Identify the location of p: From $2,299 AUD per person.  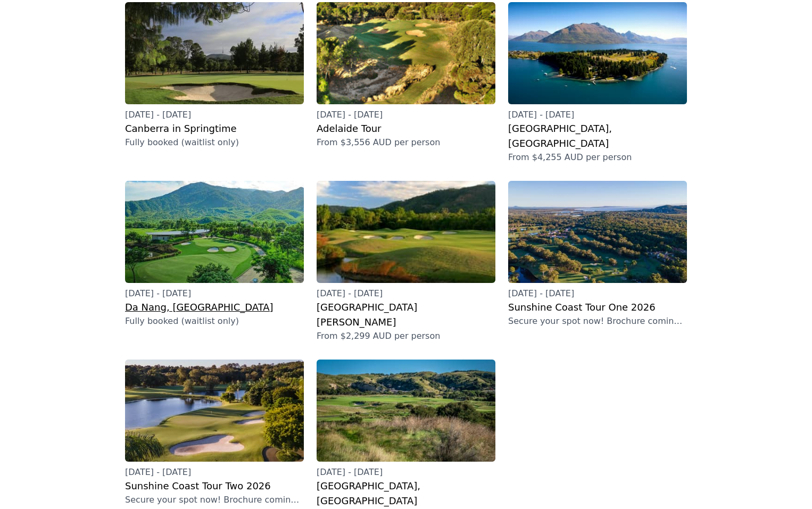
(406, 336).